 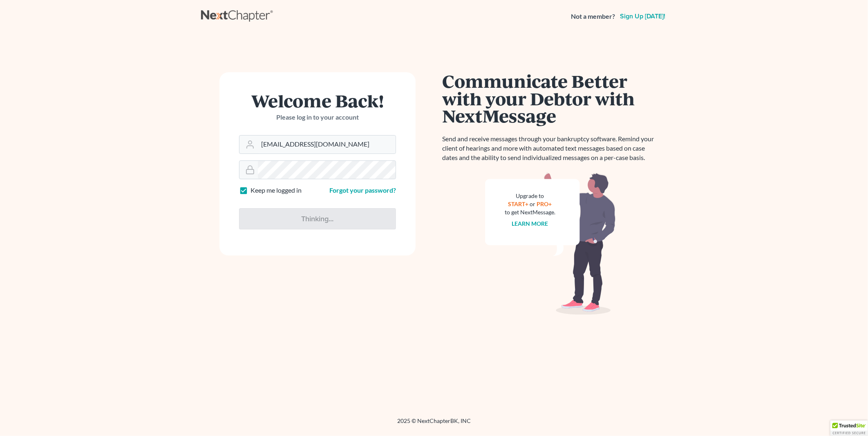 I want to click on a: PRO+, so click(x=545, y=204).